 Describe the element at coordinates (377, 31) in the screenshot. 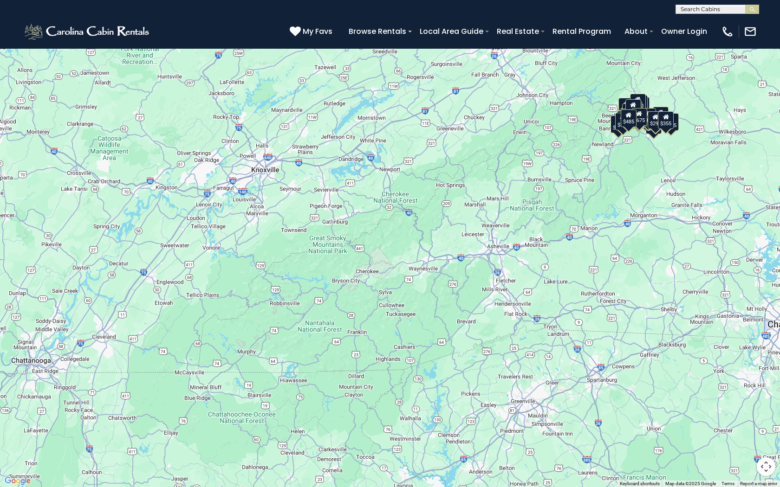

I see `a: Browse Rentals` at that location.